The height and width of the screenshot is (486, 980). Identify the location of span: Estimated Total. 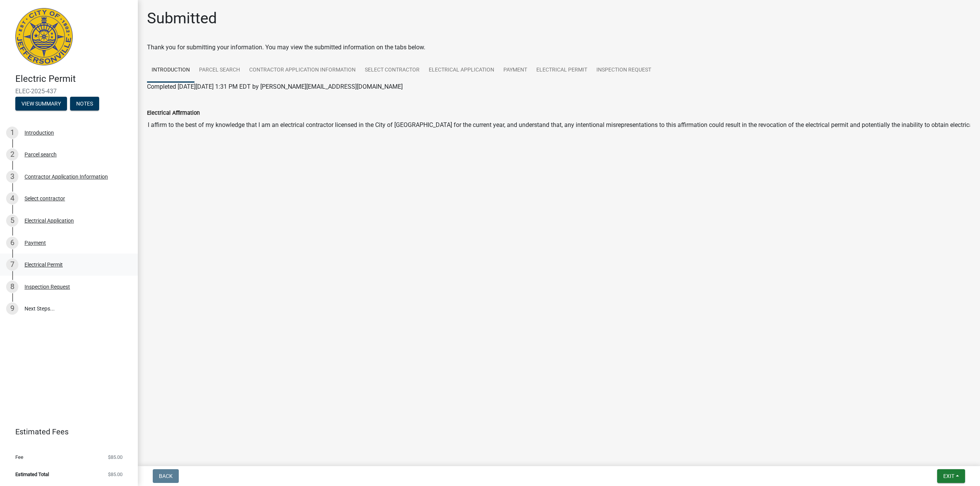
(32, 474).